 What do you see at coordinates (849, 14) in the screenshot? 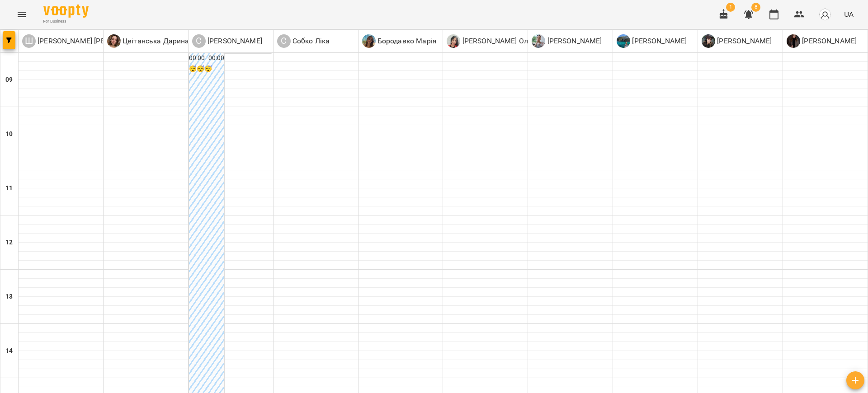
I see `span: UA` at bounding box center [849, 14].